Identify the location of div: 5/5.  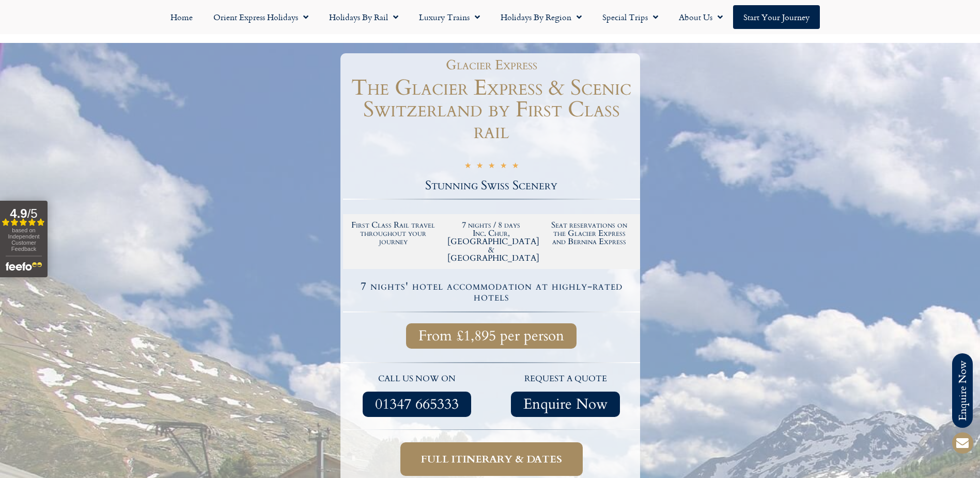
(491, 166).